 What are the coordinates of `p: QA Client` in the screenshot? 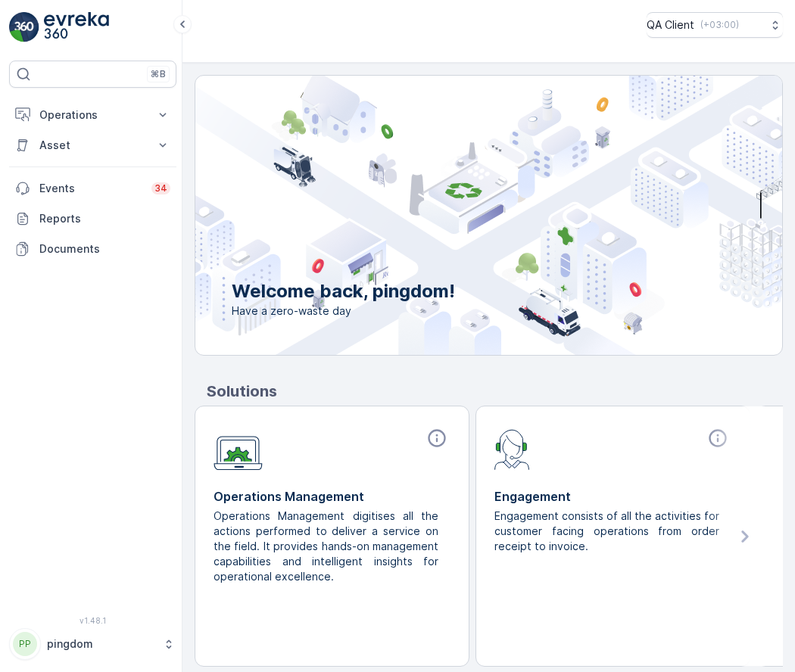 It's located at (670, 25).